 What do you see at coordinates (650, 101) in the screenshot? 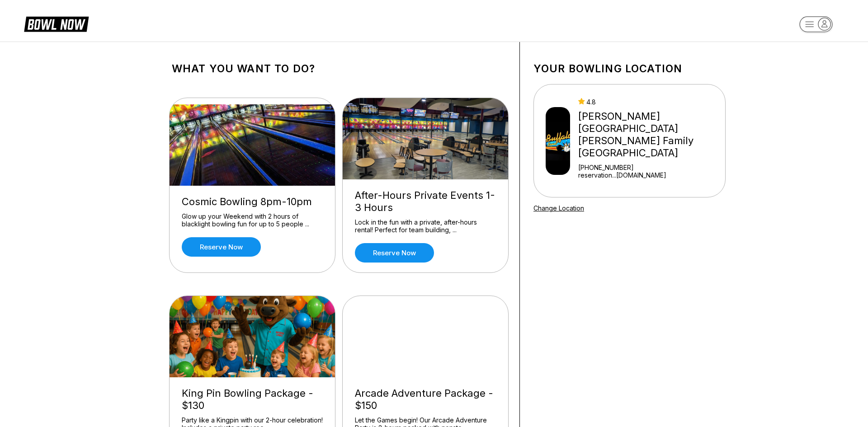
I see `div: 4.8` at bounding box center [650, 101].